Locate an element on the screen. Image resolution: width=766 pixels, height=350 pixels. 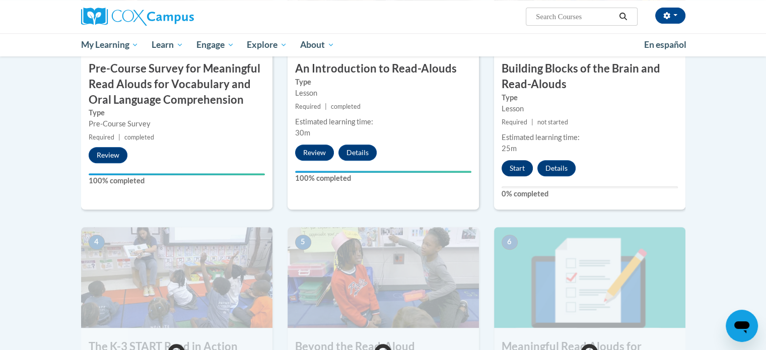
span: 4 is located at coordinates (97, 242).